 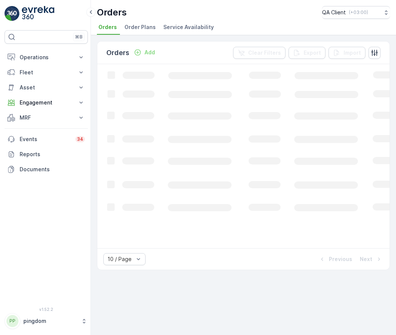 I want to click on p: Import, so click(x=352, y=53).